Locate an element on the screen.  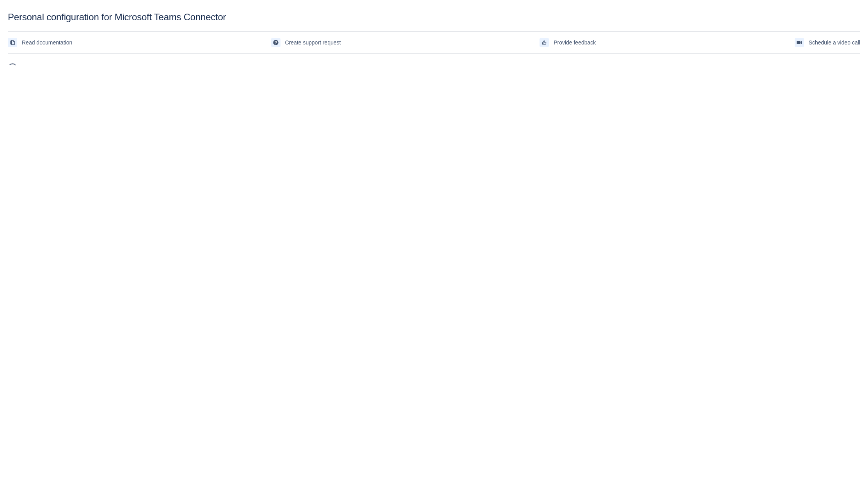
a: Read documentation is located at coordinates (39, 42).